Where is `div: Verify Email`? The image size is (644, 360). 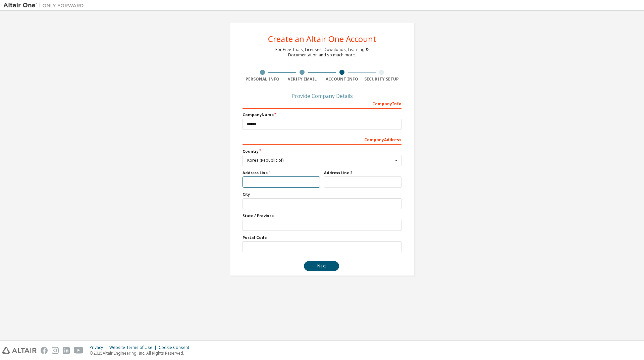 div: Verify Email is located at coordinates (302, 79).